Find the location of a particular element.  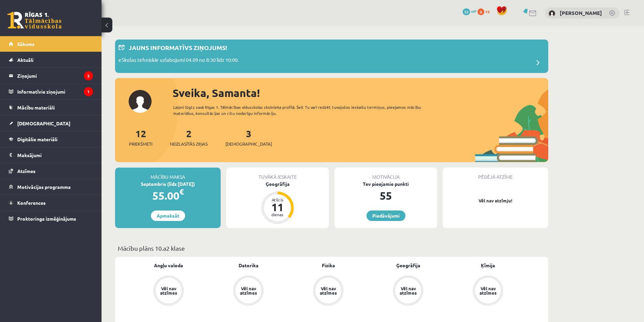

a: Jauns informatīvs ziņojums! eSkolas tehniskie uzlabojumi 04.09 no 8:30 līdz 10:00. is located at coordinates (332, 56).